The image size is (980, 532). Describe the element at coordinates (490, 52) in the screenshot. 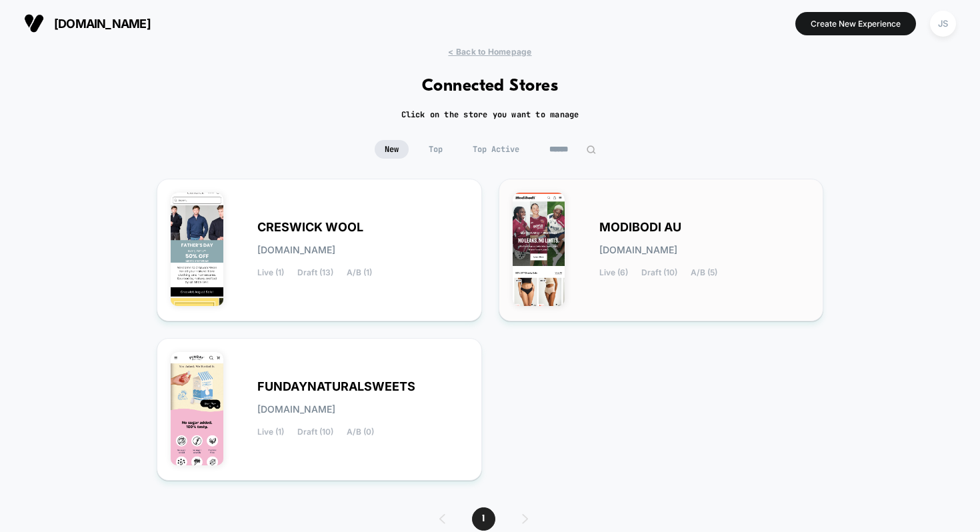

I see `span: < Back to Homepage` at that location.